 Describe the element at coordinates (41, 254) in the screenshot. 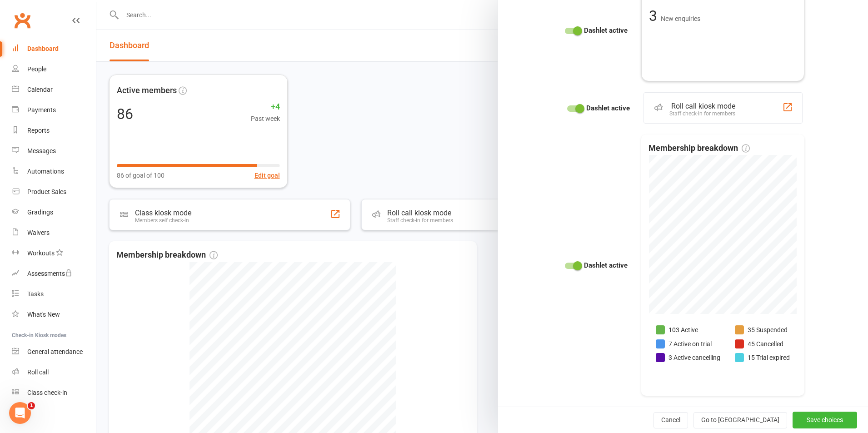

I see `div: Workouts` at that location.